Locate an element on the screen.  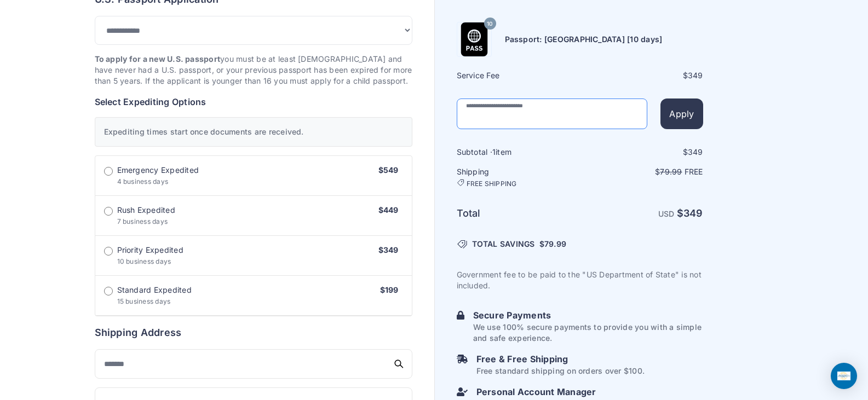
span: Emergency Expedited is located at coordinates (158, 170).